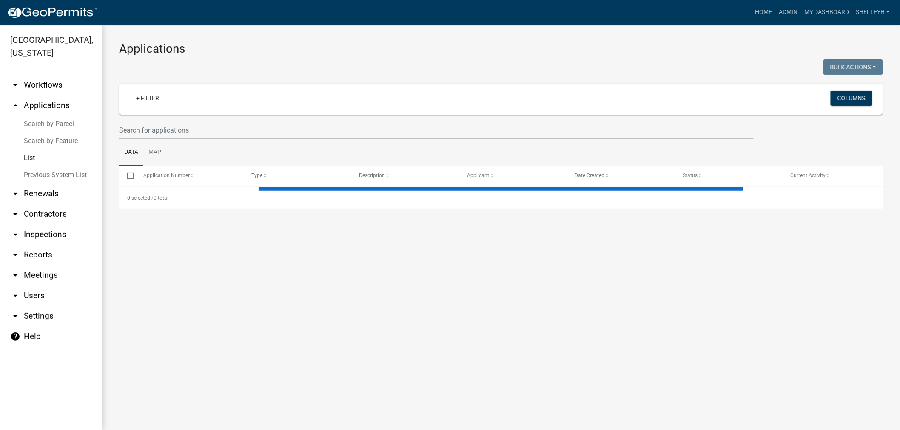  Describe the element at coordinates (155, 153) in the screenshot. I see `a: Map` at that location.